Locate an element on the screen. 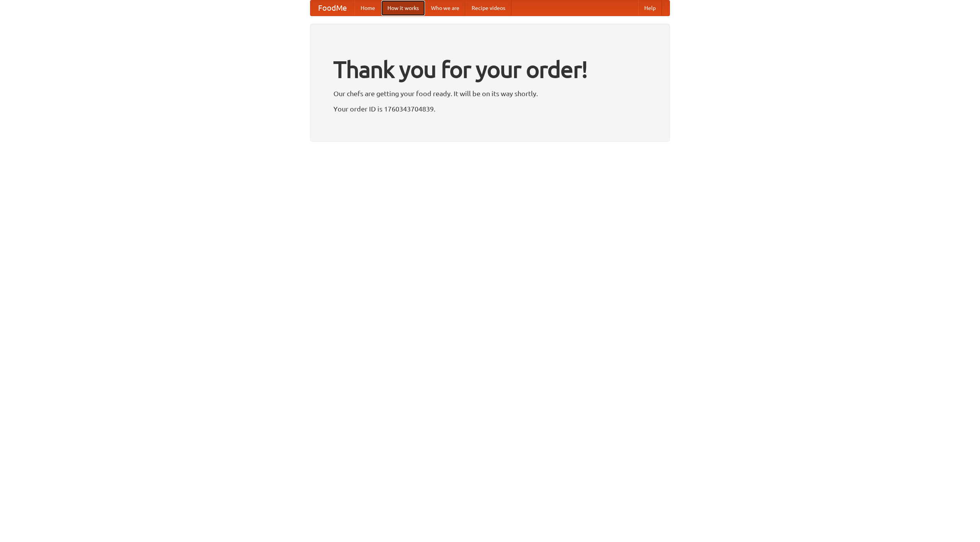 The width and height of the screenshot is (980, 542). a: Recipe videos is located at coordinates (488, 8).